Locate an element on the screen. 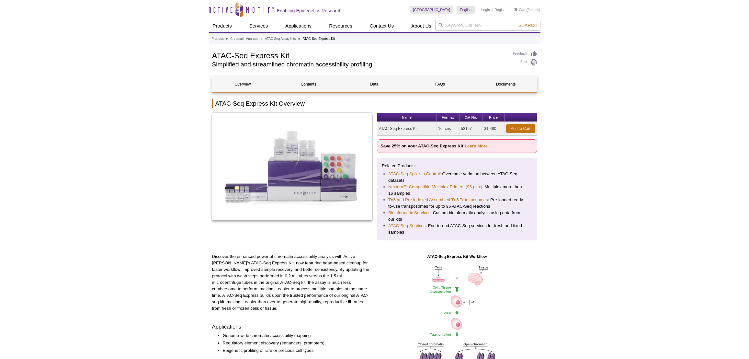 This screenshot has width=749, height=359. li: (0 items) is located at coordinates (527, 10).